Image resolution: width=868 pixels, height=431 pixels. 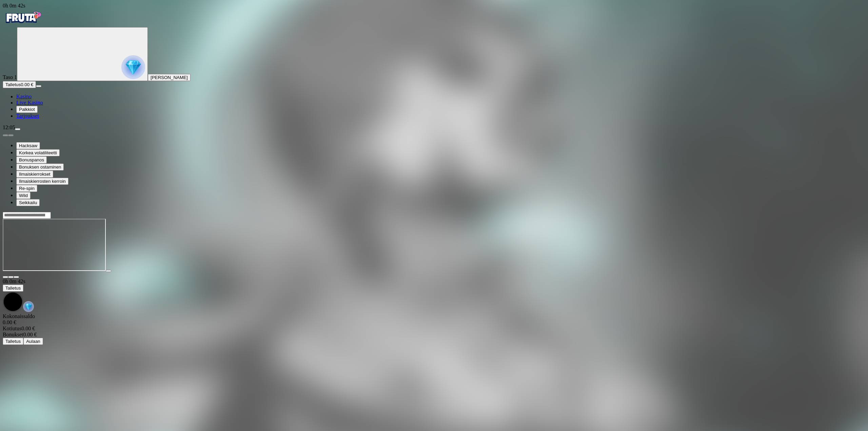 What do you see at coordinates (83, 54) in the screenshot?
I see `button: reward progress` at bounding box center [83, 54].